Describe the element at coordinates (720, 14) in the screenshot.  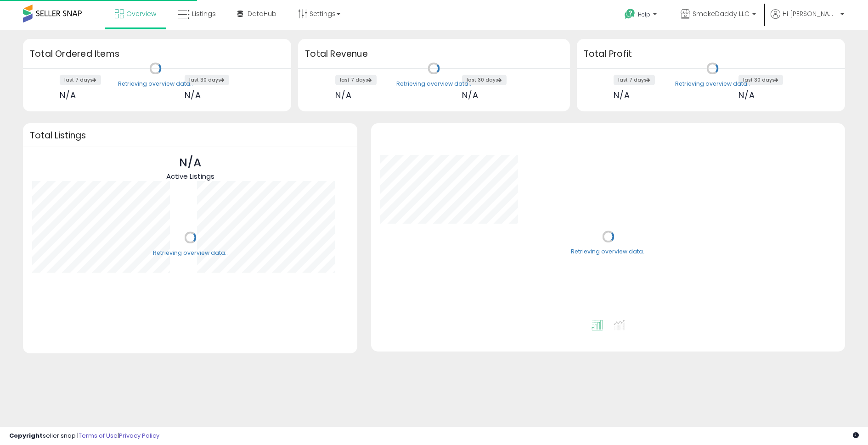
I see `span: SmokeDaddy LLC` at that location.